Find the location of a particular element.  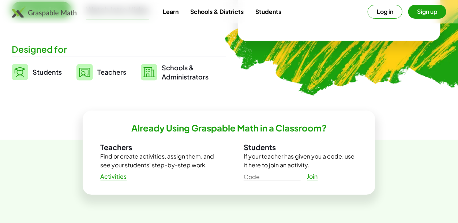

a: Teachers is located at coordinates (101, 72).